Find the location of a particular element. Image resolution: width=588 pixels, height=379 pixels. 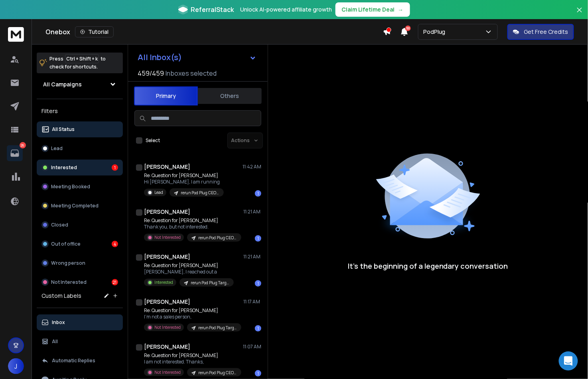

p: Wrong person is located at coordinates (68, 263).